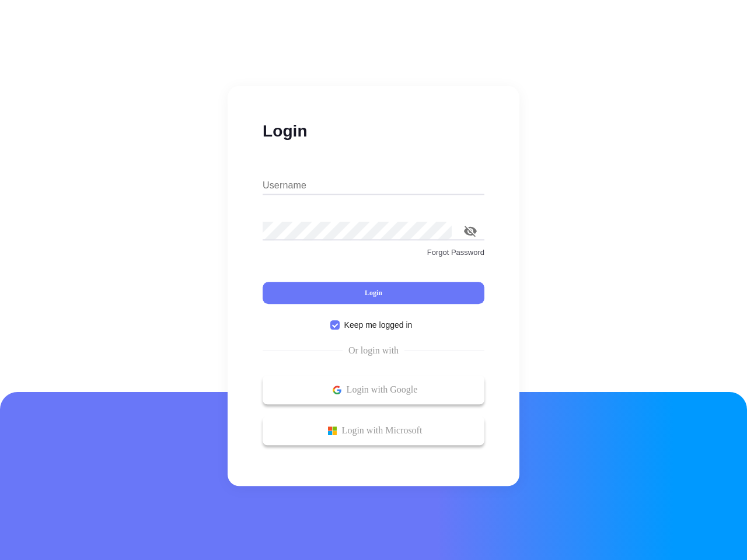  I want to click on img: Microsoft Logo, so click(327, 431).